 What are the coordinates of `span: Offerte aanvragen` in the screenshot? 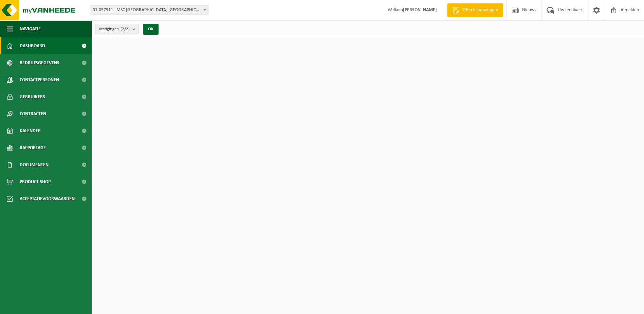 It's located at (481, 10).